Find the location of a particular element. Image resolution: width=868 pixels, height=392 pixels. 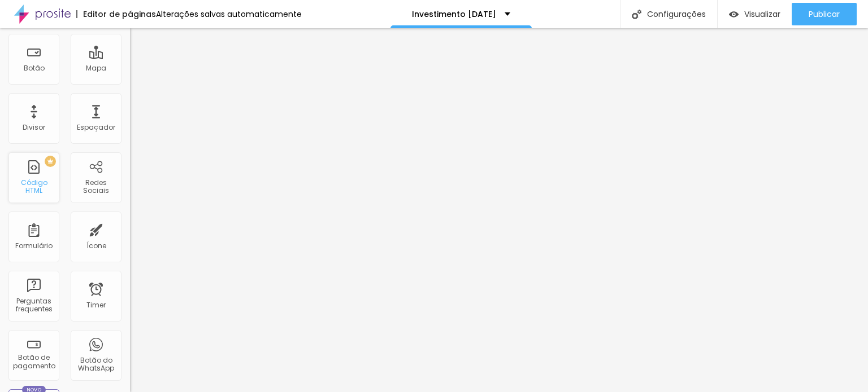

div: Ícone is located at coordinates (96, 246).